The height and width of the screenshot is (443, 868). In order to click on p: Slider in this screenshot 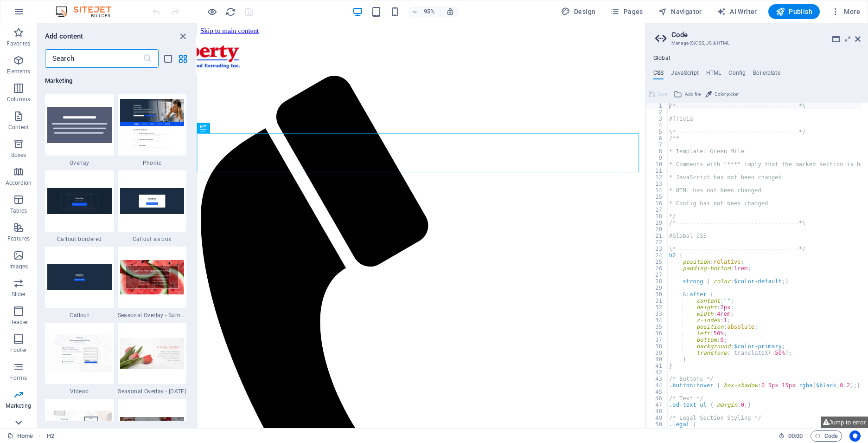, I will do `click(18, 295)`.